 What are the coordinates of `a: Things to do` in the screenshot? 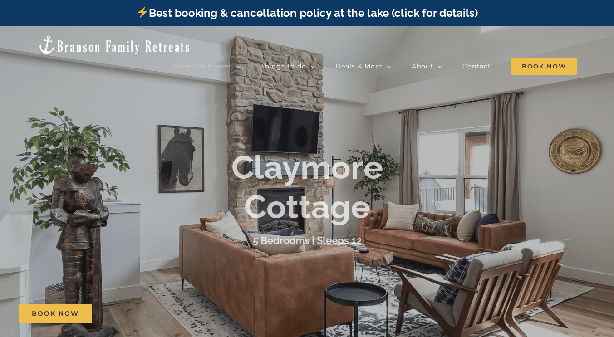 It's located at (288, 66).